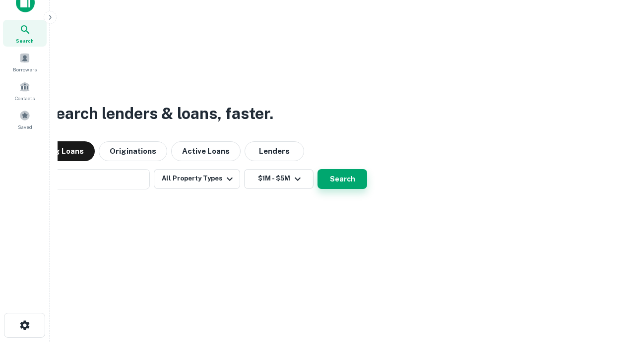  Describe the element at coordinates (274, 151) in the screenshot. I see `button: Lenders` at that location.